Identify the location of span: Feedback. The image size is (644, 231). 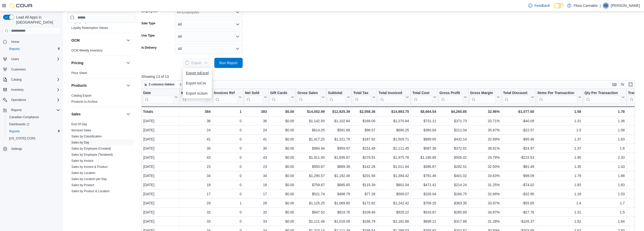
(542, 5).